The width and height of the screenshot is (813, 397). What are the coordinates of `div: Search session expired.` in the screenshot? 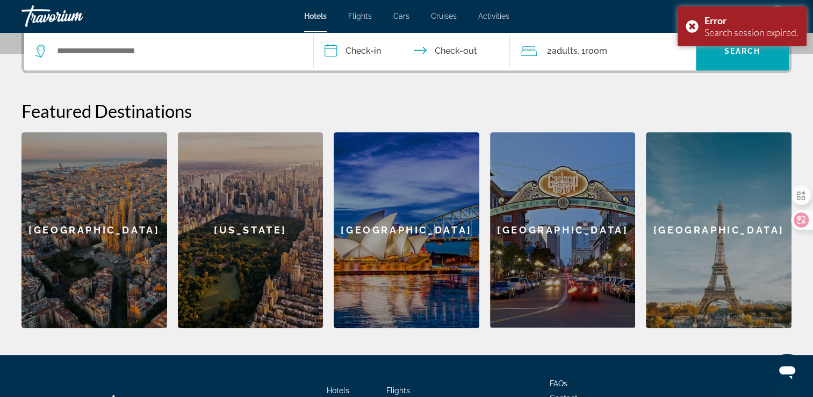 It's located at (751, 32).